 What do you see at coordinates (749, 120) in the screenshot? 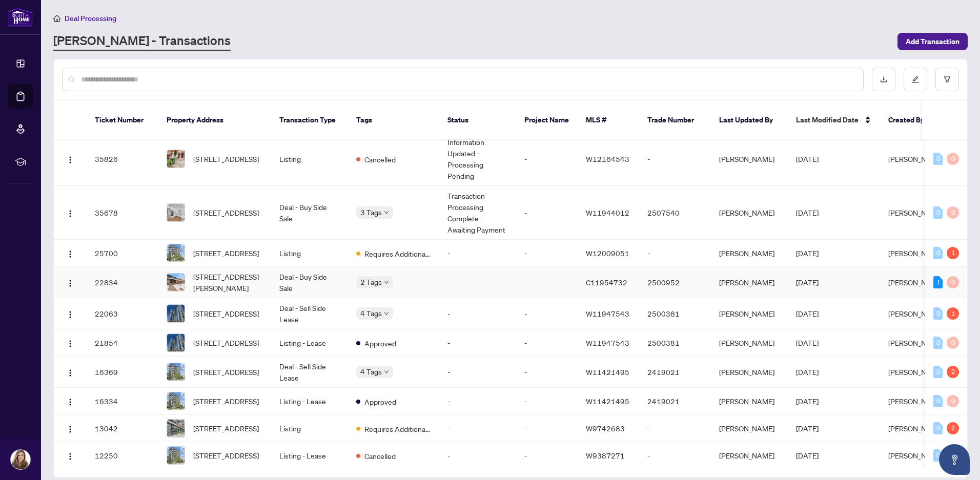
I see `th: Last Updated By` at bounding box center [749, 120].